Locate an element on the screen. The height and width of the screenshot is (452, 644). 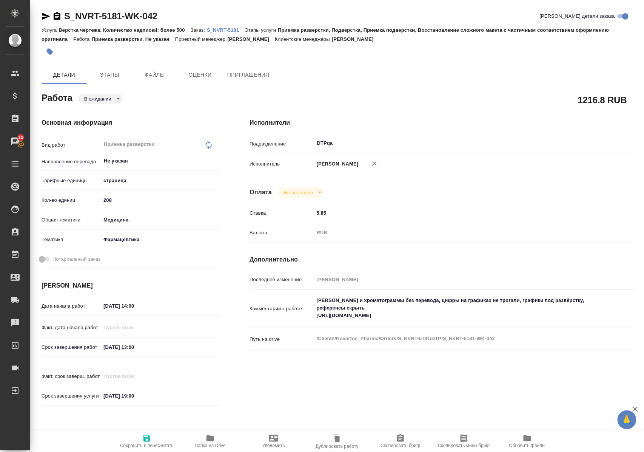
p: Услуга is located at coordinates (50, 30).